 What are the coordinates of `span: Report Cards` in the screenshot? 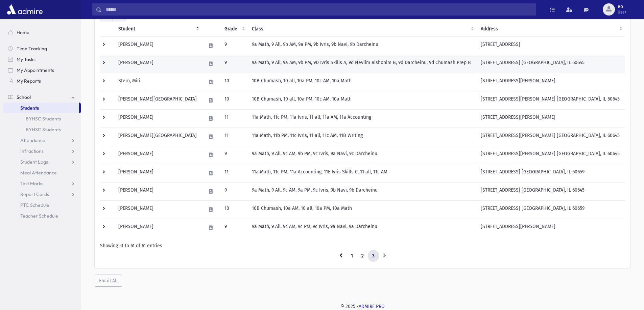 It's located at (35, 195).